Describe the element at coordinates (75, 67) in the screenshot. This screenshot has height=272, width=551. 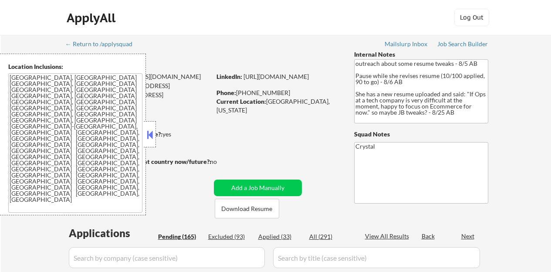
I see `div: Location Inclusions:` at that location.